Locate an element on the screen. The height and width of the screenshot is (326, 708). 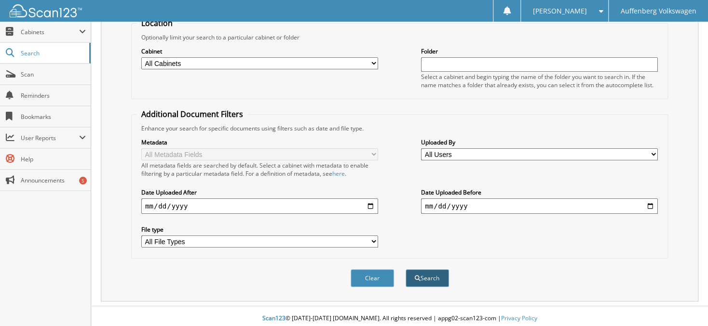
span: Auffenberg Volkswagen is located at coordinates (658, 11).